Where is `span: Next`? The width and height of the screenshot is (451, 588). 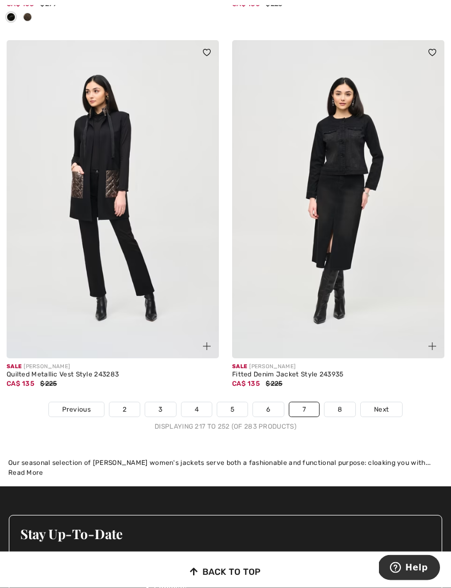 span: Next is located at coordinates (381, 410).